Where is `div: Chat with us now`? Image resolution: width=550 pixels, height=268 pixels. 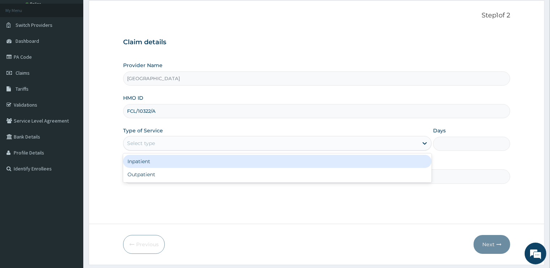 div: Chat with us now is located at coordinates (80, 45).